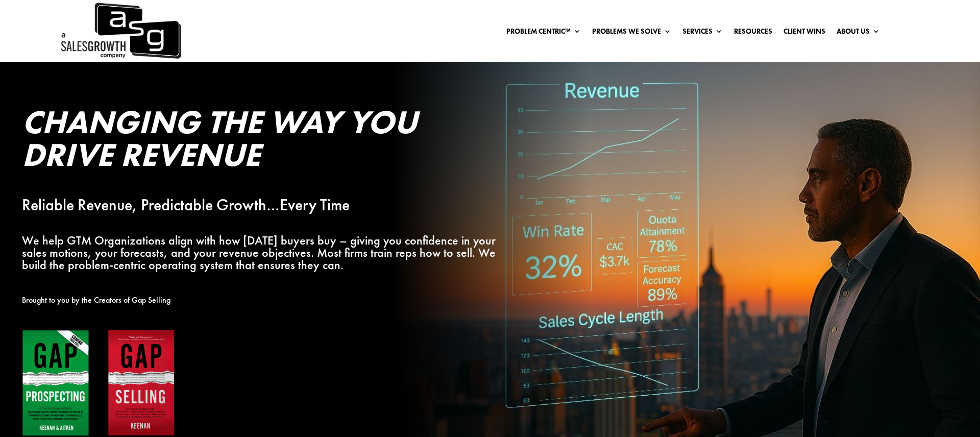 This screenshot has height=437, width=980. I want to click on a: Problem Centric™, so click(544, 33).